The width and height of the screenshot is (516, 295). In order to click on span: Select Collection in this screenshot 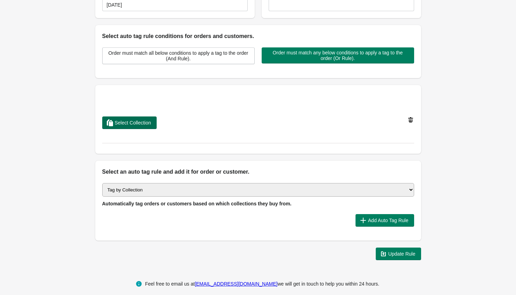, I will do `click(133, 123)`.